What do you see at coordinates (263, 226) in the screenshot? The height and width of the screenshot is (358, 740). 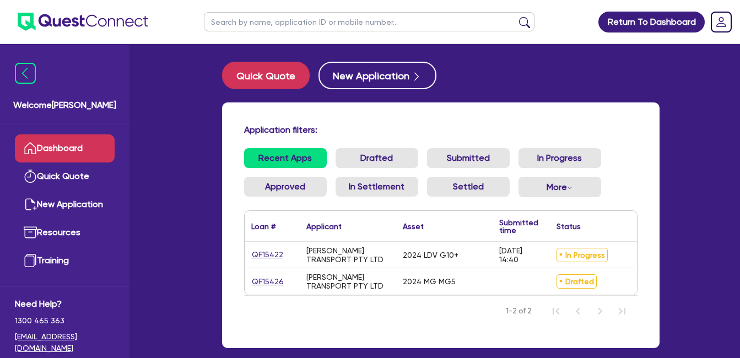 I see `div: Loan #` at bounding box center [263, 226].